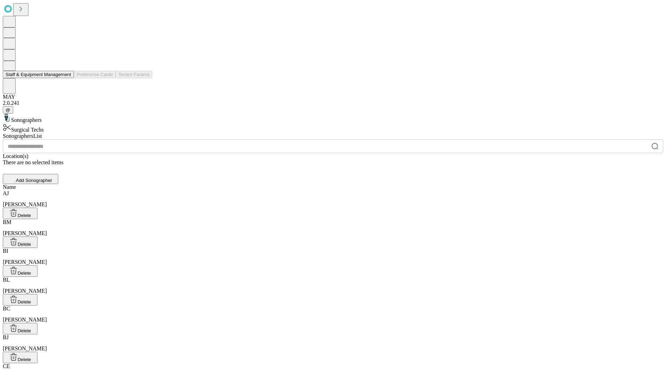 The height and width of the screenshot is (375, 666). I want to click on div: There are no selected items, so click(333, 162).